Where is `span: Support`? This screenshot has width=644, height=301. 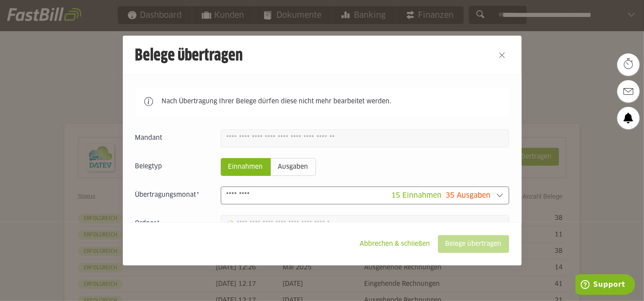
span: Support is located at coordinates (34, 10).